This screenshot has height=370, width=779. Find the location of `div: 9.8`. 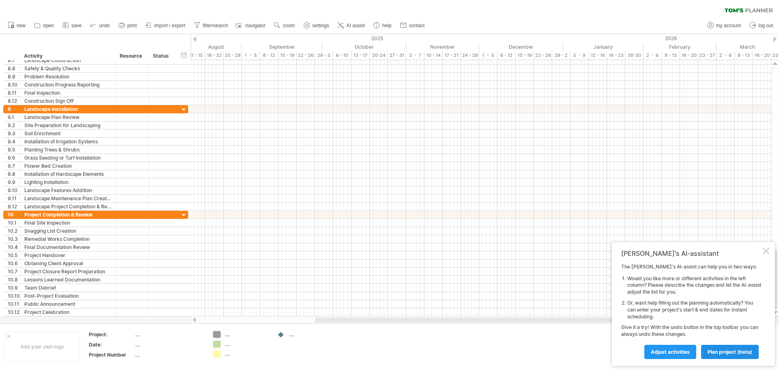

div: 9.8 is located at coordinates (14, 174).